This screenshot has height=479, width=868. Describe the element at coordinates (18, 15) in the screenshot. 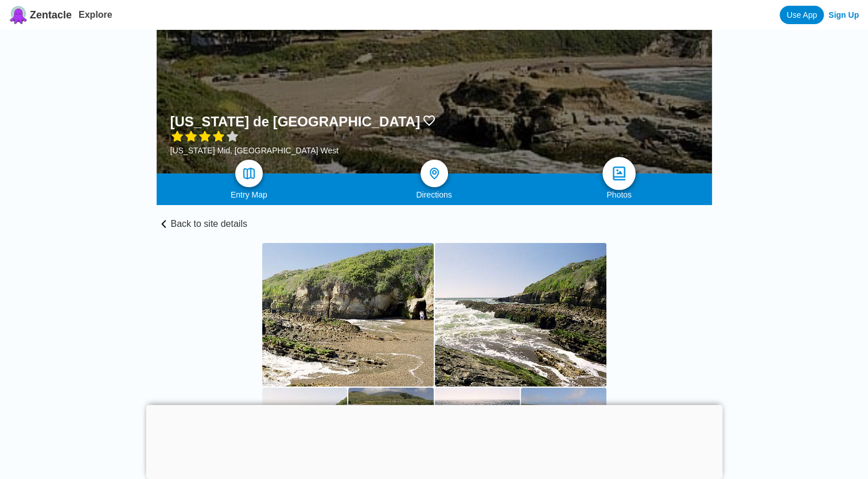

I see `img: Zentacle logo` at that location.